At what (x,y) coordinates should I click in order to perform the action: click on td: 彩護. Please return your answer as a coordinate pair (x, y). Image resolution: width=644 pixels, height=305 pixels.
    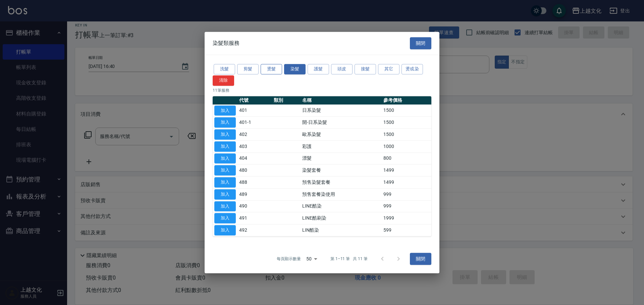
    Looking at the image, I should click on (341, 147).